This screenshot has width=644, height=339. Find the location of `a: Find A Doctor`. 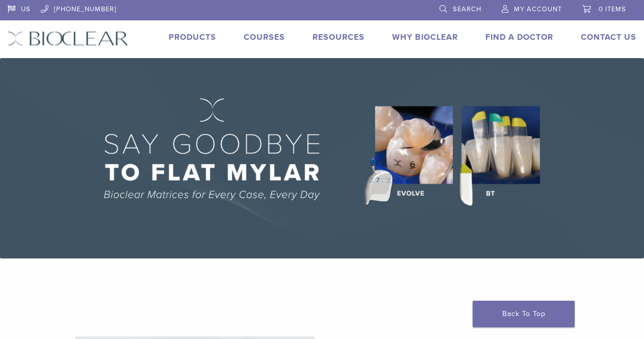

a: Find A Doctor is located at coordinates (519, 37).